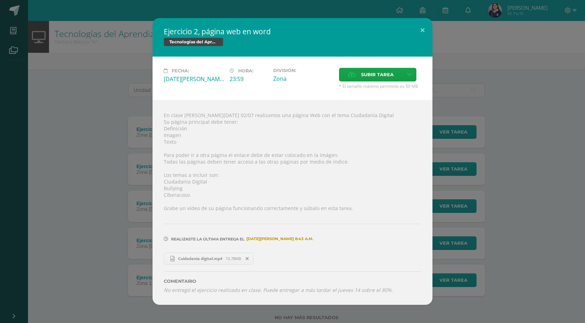  Describe the element at coordinates (209, 259) in the screenshot. I see `a: Cuidadania digital.mp4 15.78MB` at that location.